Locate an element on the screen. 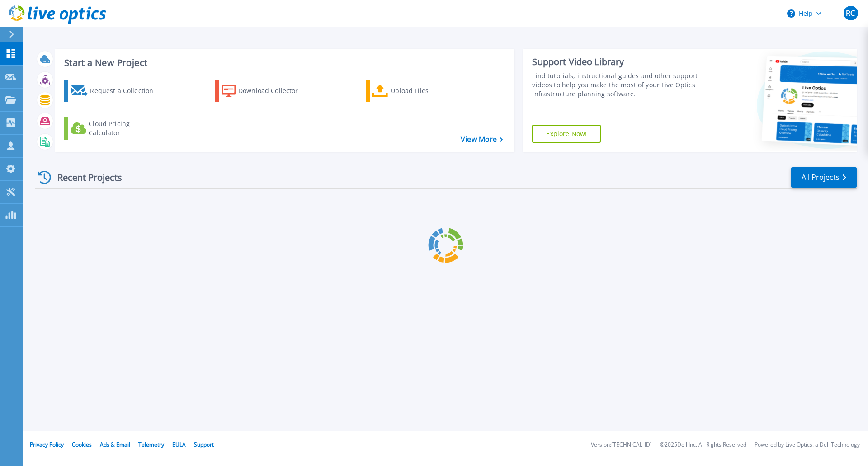 This screenshot has width=868, height=466. a: Ads & Email is located at coordinates (115, 444).